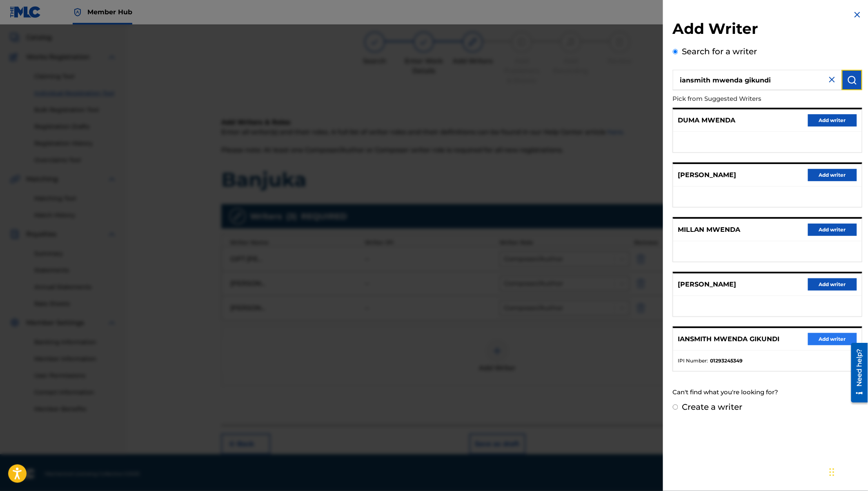  What do you see at coordinates (727, 361) in the screenshot?
I see `strong: 01293245349` at bounding box center [727, 361].